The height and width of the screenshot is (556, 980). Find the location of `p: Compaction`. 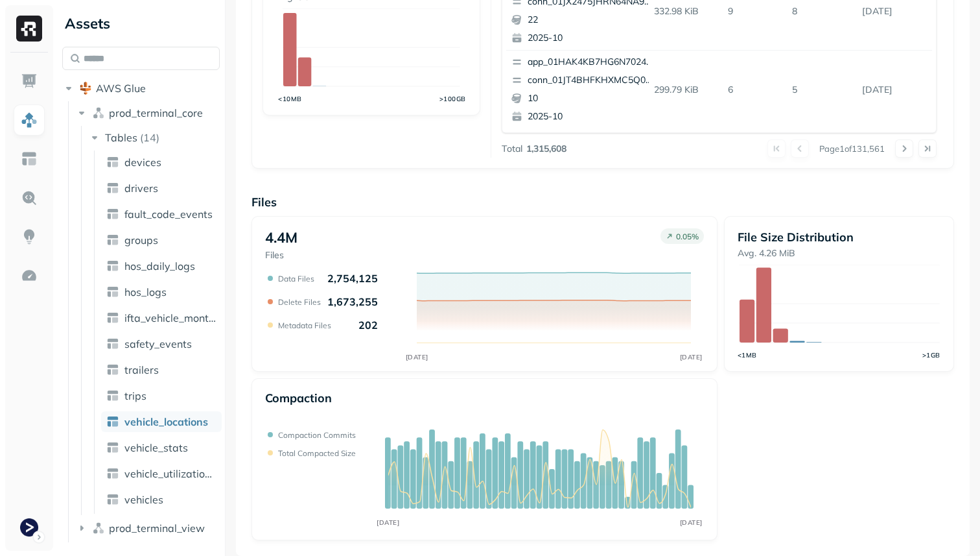

p: Compaction is located at coordinates (298, 398).